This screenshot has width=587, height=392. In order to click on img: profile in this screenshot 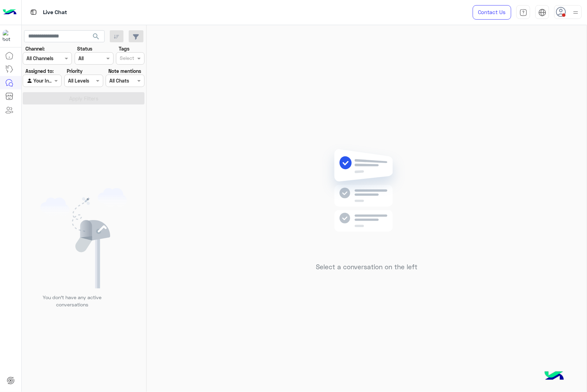, I will do `click(576, 12)`.